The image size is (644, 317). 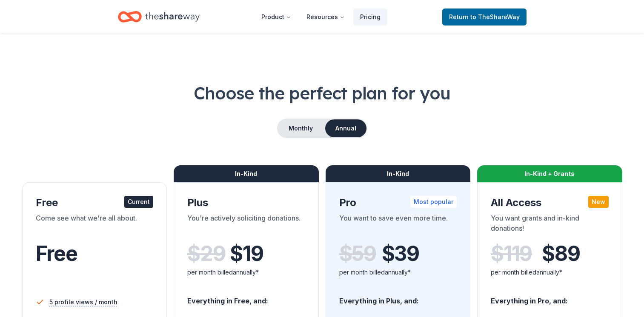 What do you see at coordinates (560, 254) in the screenshot?
I see `span: $ 89` at bounding box center [560, 254].